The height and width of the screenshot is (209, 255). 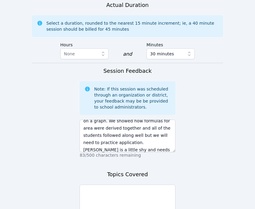 What do you see at coordinates (84, 54) in the screenshot?
I see `button: None` at bounding box center [84, 54].